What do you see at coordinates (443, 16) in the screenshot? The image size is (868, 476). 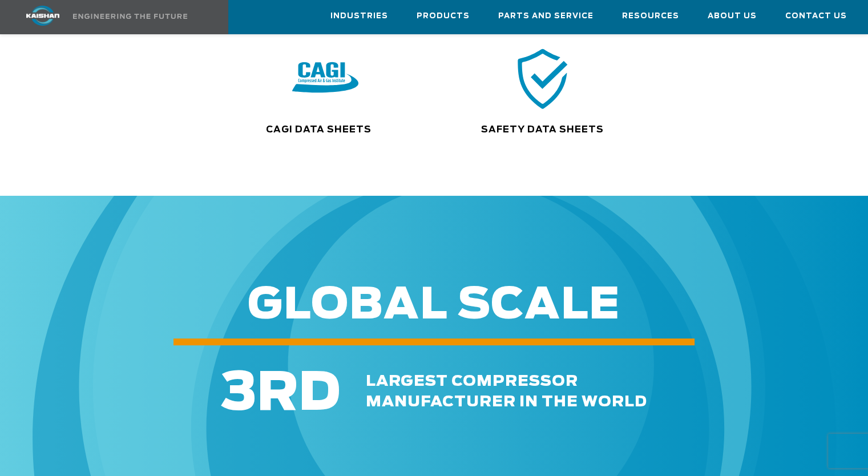 I see `a: Products` at bounding box center [443, 16].